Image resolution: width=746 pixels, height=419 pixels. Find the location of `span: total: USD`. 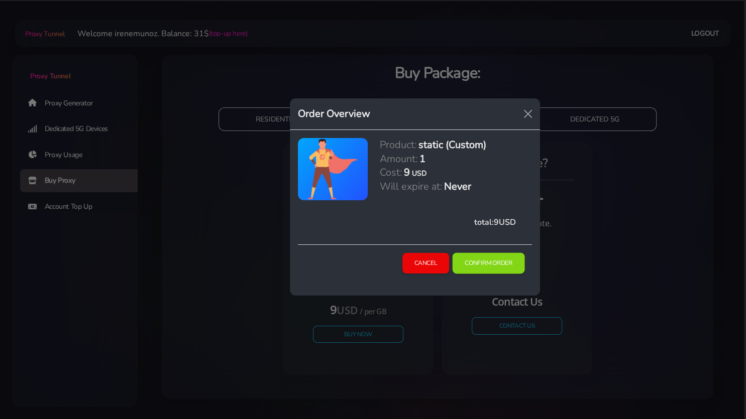

span: total: USD is located at coordinates (495, 222).